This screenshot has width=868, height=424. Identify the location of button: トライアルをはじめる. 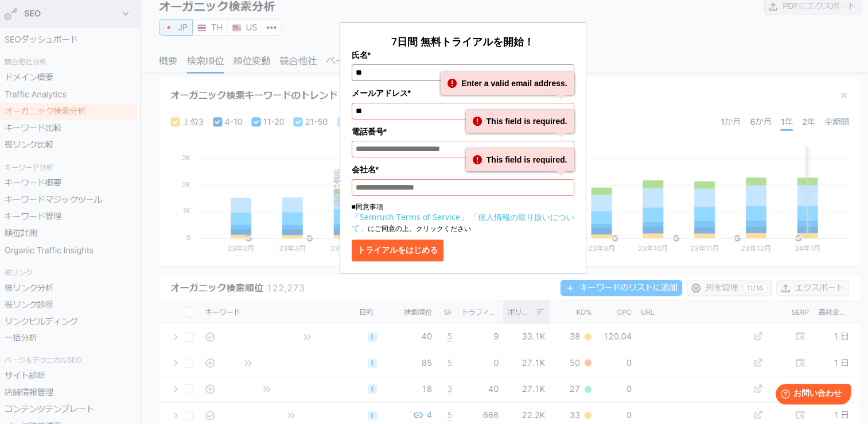
(397, 251).